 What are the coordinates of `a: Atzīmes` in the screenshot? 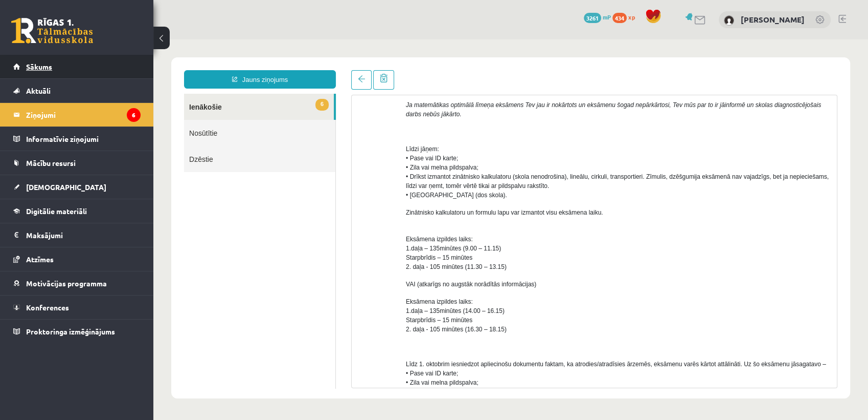 It's located at (77, 259).